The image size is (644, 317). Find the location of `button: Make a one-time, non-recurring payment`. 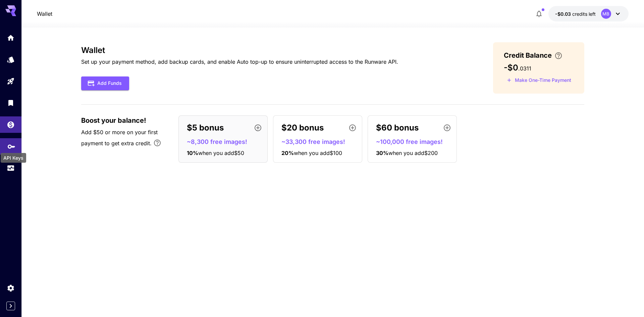

button: Make a one-time, non-recurring payment is located at coordinates (539, 80).